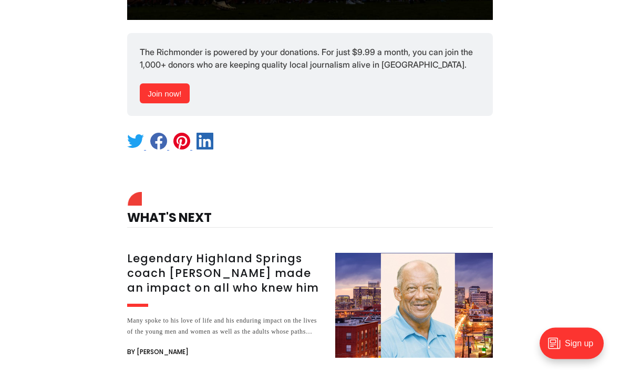 The image size is (620, 374). Describe the element at coordinates (225, 327) in the screenshot. I see `div: Many spoke to his love of life and his enduring impact on the lives of the young men and women as...` at that location.